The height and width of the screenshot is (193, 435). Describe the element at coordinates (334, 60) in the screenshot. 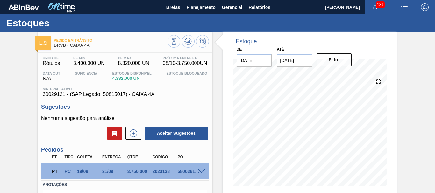

I see `button: Filtro` at that location.